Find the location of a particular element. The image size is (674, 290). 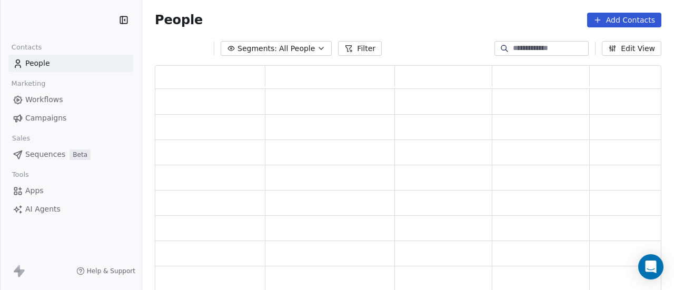

a: Workflows is located at coordinates (71, 100).